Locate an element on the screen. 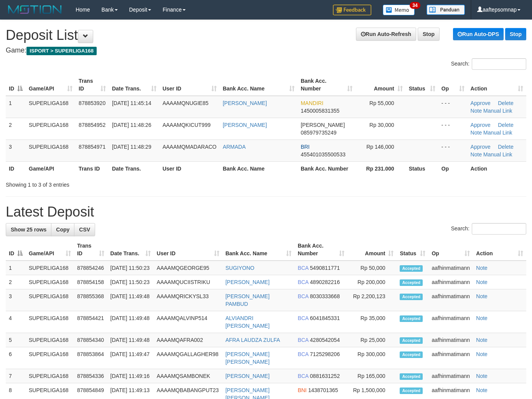 The width and height of the screenshot is (532, 399). td: 878854421 is located at coordinates (91, 322).